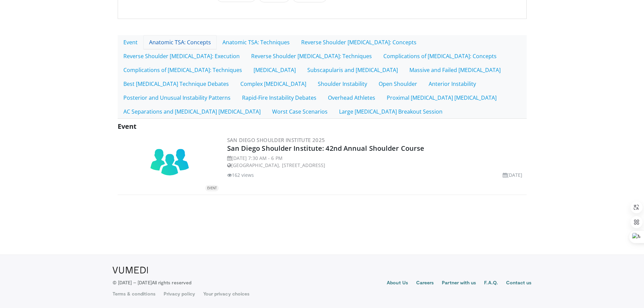 Image resolution: width=644 pixels, height=308 pixels. Describe the element at coordinates (130, 270) in the screenshot. I see `img: VuMedi Logo` at that location.